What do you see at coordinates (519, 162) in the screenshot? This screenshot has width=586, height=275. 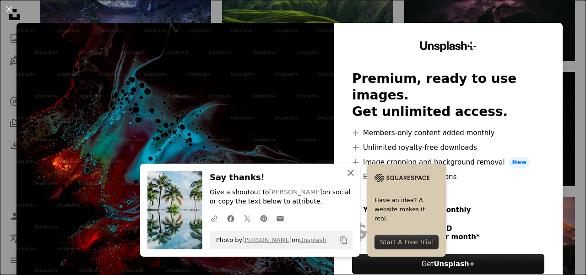 I see `span: New` at bounding box center [519, 162].